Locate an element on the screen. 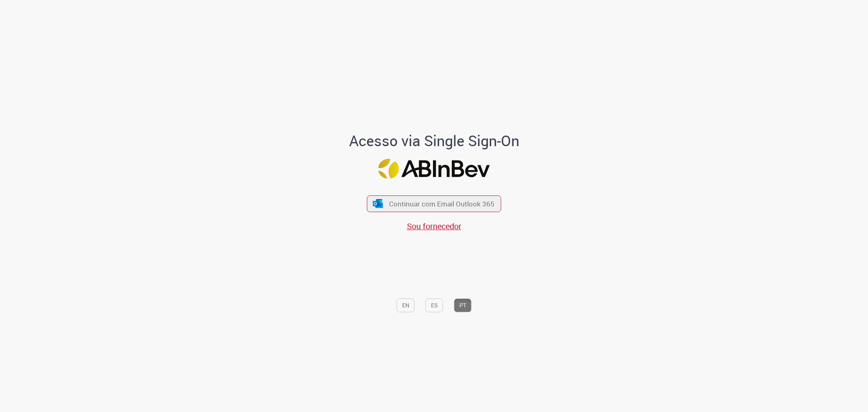 The height and width of the screenshot is (412, 868). span: Sou fornecedor is located at coordinates (434, 226).